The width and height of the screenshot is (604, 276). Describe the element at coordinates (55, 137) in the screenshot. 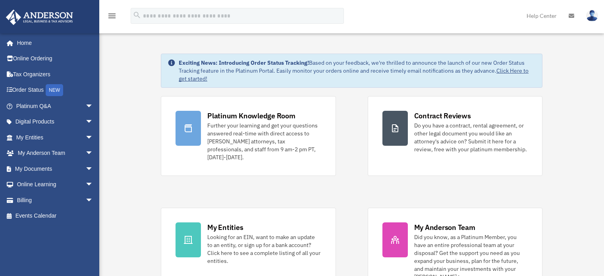

I see `a: My Entitiesarrow_drop_down` at that location.